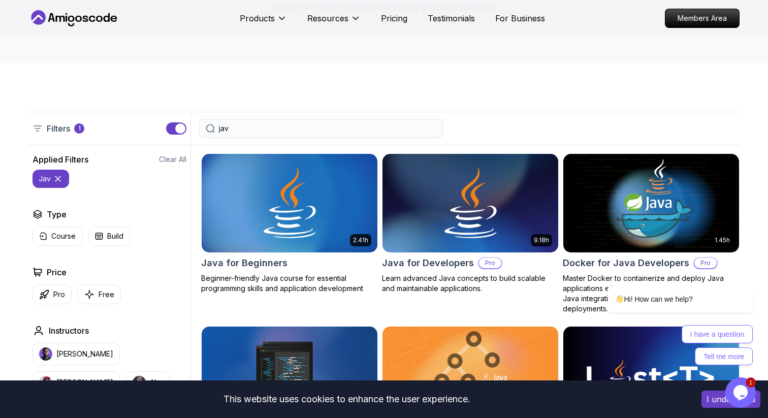 Image resolution: width=768 pixels, height=418 pixels. What do you see at coordinates (428, 263) in the screenshot?
I see `h2: Java for Developers` at bounding box center [428, 263].